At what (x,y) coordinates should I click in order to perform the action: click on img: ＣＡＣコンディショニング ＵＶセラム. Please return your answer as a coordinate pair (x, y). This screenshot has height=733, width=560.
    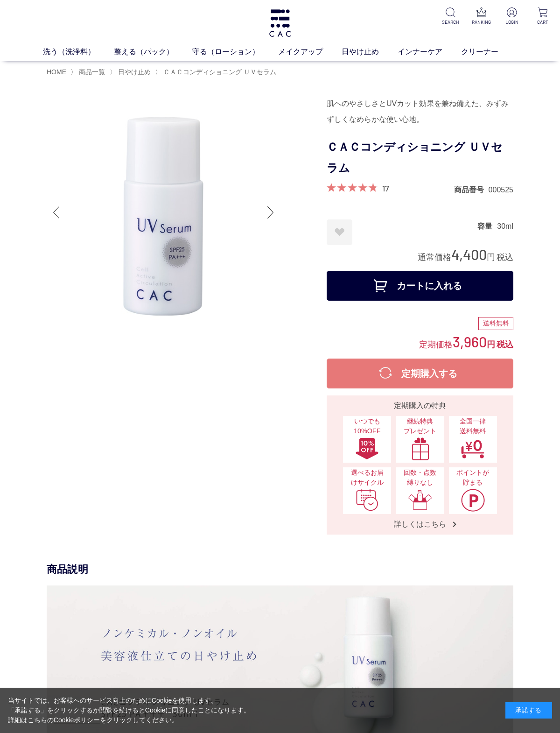
    Looking at the image, I should click on (164, 213).